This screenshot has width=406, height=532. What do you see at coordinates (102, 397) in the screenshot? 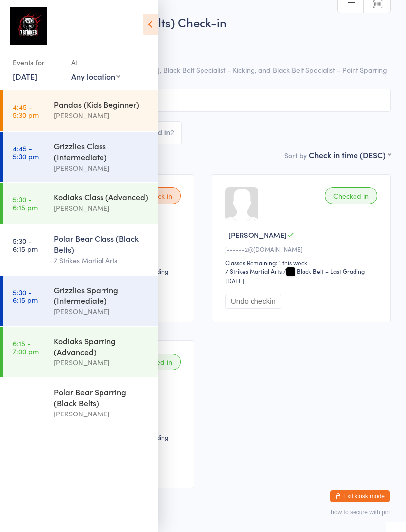
I see `div: Polar Bear Sparring (Black Belts)` at bounding box center [102, 397].